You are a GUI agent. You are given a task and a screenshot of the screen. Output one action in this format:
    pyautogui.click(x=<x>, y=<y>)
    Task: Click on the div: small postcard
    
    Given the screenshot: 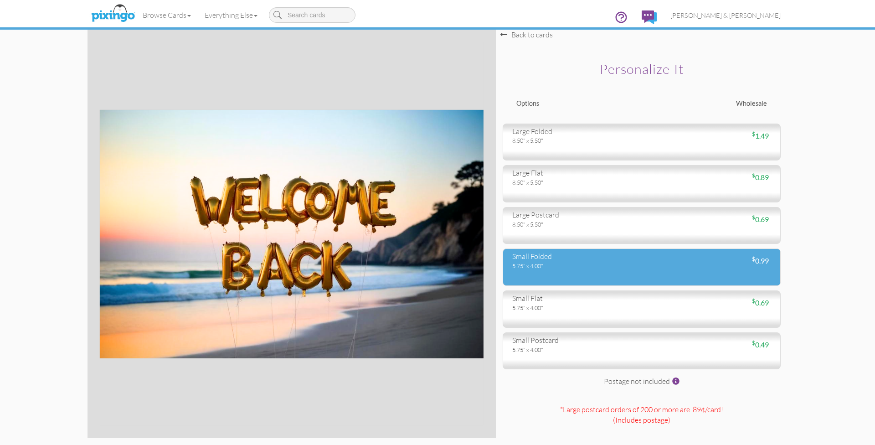 What is the action you would take?
    pyautogui.click(x=573, y=340)
    